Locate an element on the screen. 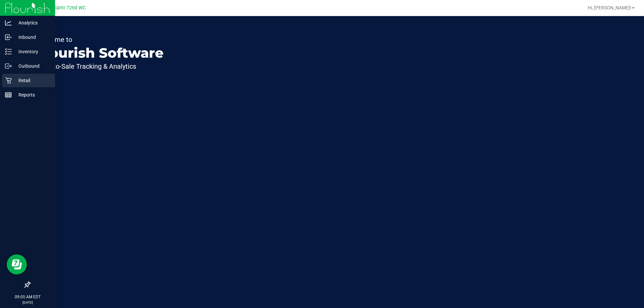 This screenshot has height=308, width=644. p: Reports is located at coordinates (32, 95).